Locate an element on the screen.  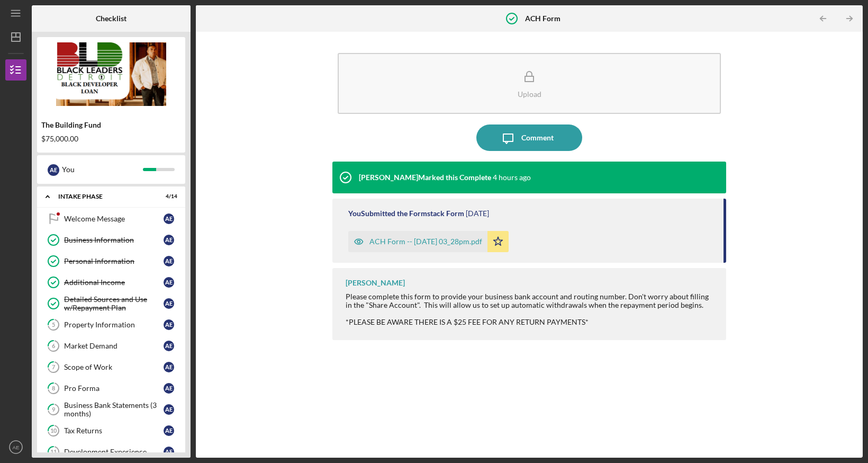
a: 11Development ExperienceAE is located at coordinates (112, 452).